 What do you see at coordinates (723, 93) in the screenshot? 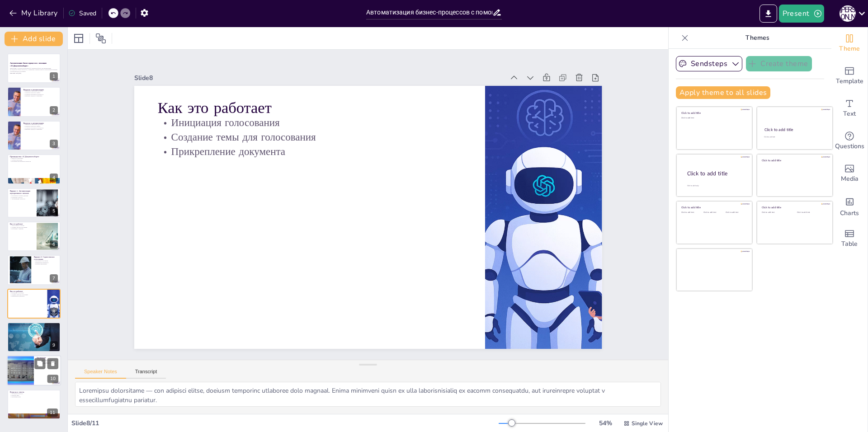
I see `button: Apply theme to all slides` at bounding box center [723, 93].